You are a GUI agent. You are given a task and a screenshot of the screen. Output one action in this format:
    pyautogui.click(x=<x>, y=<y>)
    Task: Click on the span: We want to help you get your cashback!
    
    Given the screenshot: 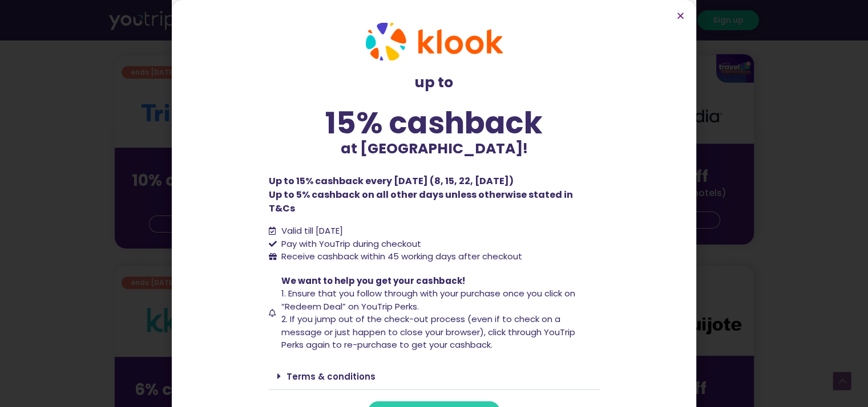 What is the action you would take?
    pyautogui.click(x=373, y=281)
    